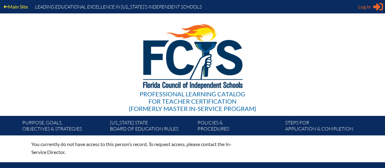 The image size is (385, 168). I want to click on a: Main Site, so click(16, 6).